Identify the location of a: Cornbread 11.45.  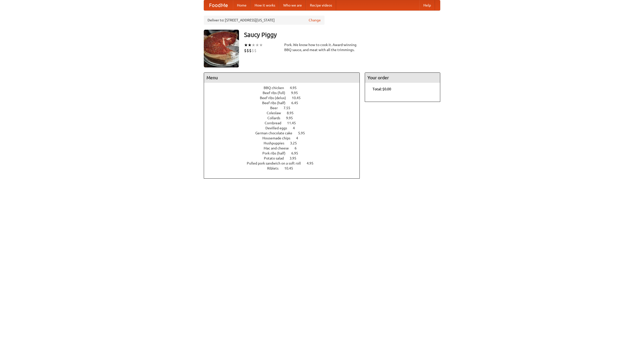
(285, 123).